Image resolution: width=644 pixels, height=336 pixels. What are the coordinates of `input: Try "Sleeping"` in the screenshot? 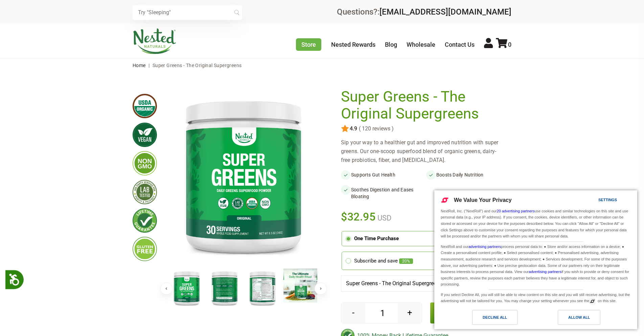 It's located at (187, 12).